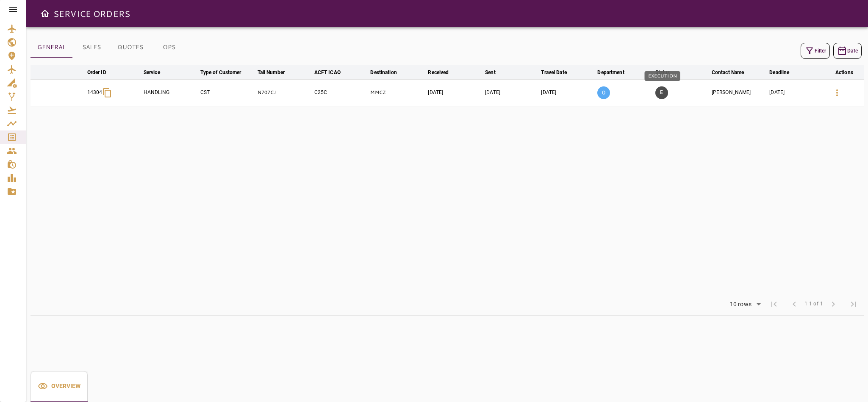 Image resolution: width=868 pixels, height=402 pixels. Describe the element at coordinates (97, 72) in the screenshot. I see `div: Order ID` at that location.